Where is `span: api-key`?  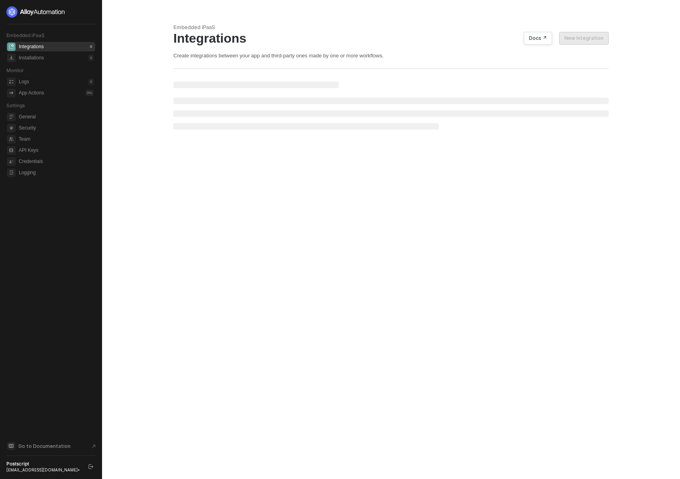 span: api-key is located at coordinates (11, 150).